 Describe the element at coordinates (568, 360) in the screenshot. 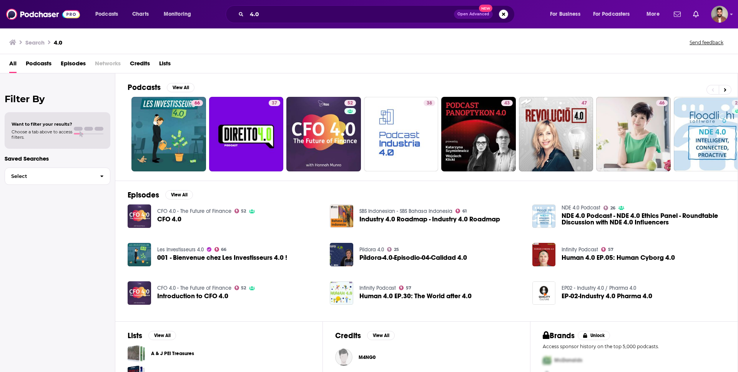

I see `span: McDonalds` at that location.